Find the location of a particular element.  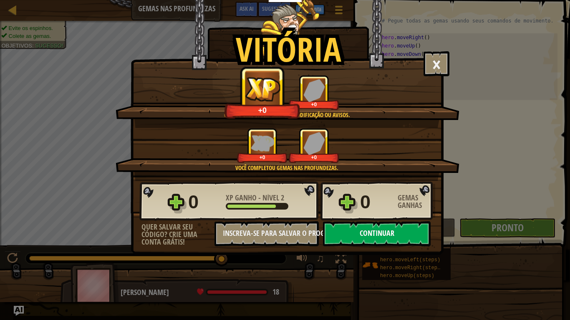

div: Quer salvar seu código? Crie uma conta grátis! is located at coordinates (178, 235).